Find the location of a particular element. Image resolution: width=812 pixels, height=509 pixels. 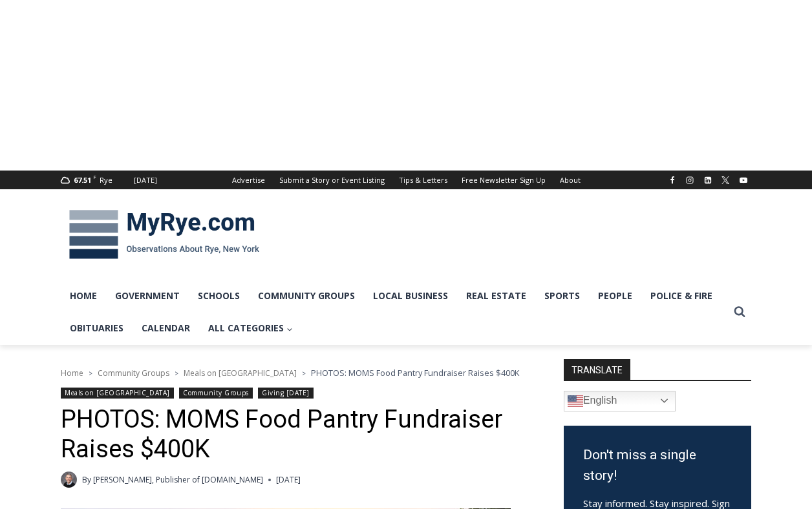

strong: TRANSLATE is located at coordinates (597, 369).